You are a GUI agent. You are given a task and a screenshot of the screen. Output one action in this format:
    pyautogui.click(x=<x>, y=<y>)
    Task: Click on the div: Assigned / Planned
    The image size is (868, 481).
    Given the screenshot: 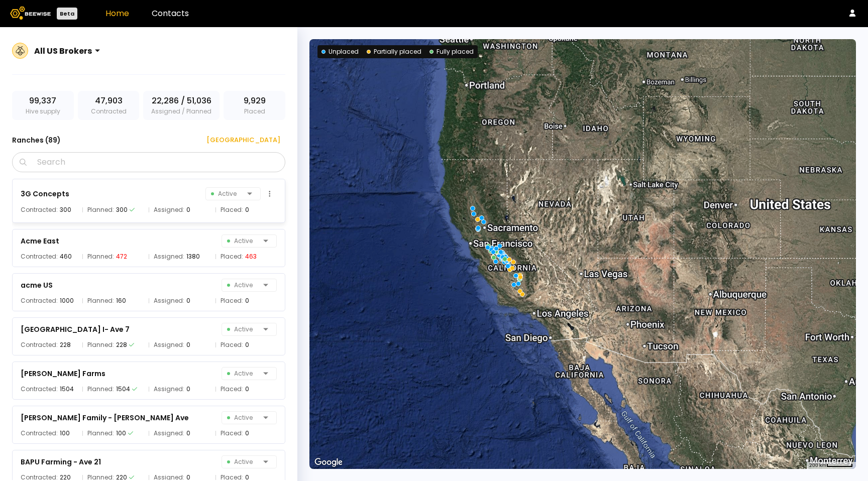 What is the action you would take?
    pyautogui.click(x=181, y=105)
    